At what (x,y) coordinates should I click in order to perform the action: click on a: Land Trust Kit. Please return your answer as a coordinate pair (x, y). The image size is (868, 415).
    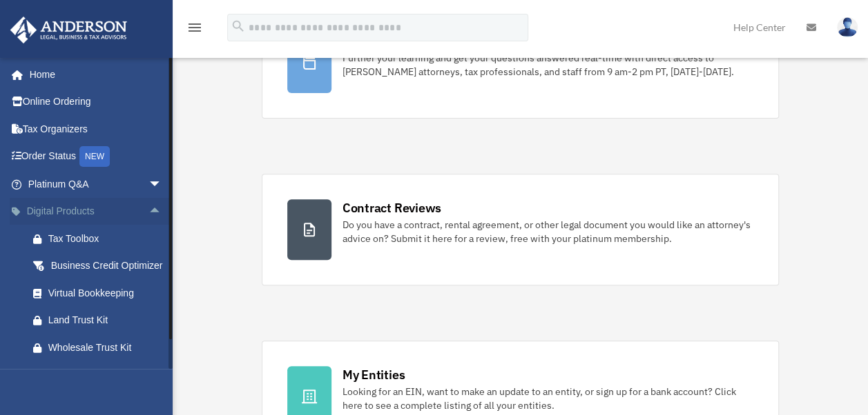
    Looking at the image, I should click on (101, 321).